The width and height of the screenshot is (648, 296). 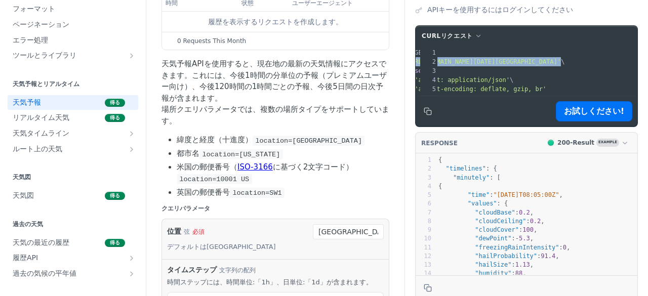 What do you see at coordinates (500, 10) in the screenshot?
I see `font: APIキーを使用するにはログインしてください` at bounding box center [500, 10].